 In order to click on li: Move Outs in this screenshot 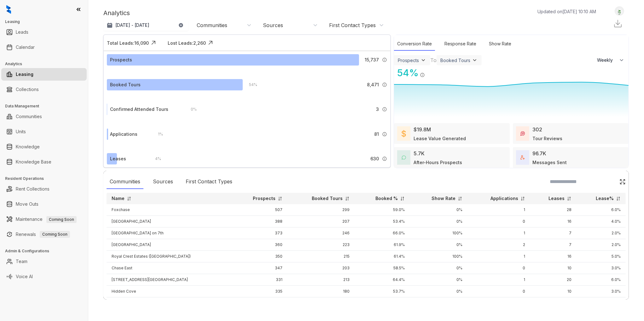, I will do `click(44, 204)`.